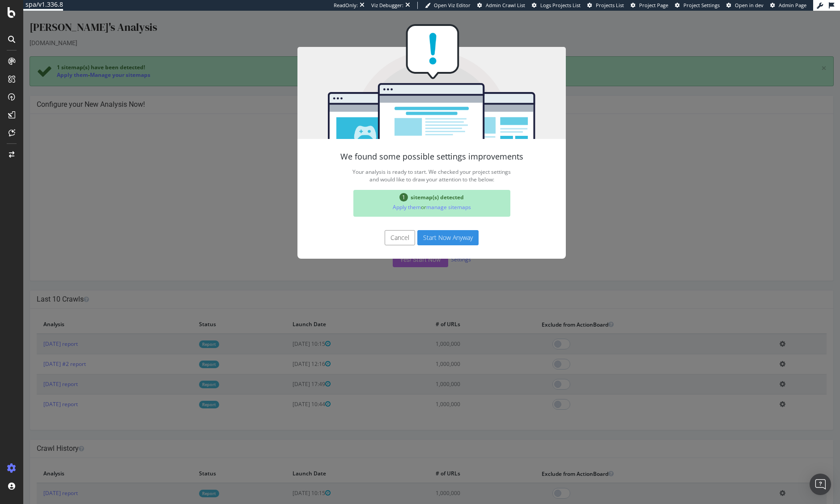 This screenshot has width=840, height=504. Describe the element at coordinates (744, 5) in the screenshot. I see `a: Open in dev` at that location.